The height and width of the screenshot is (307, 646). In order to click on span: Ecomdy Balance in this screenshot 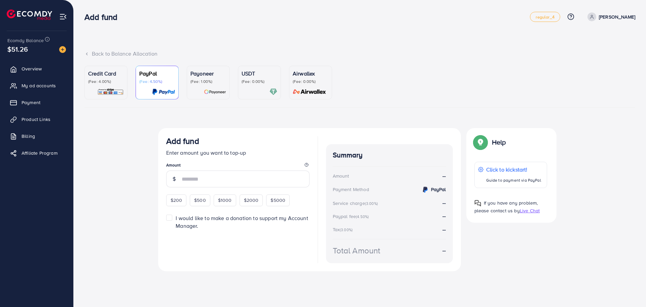, I will do `click(26, 40)`.